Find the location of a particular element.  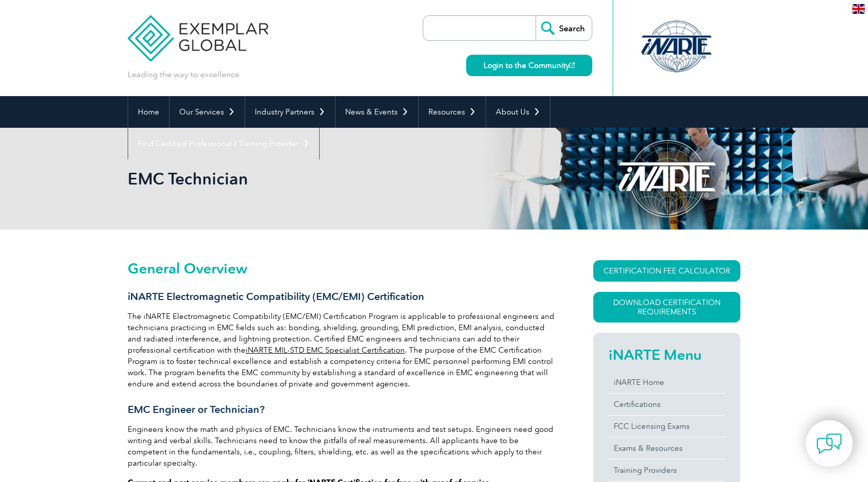

a: Resources is located at coordinates (452, 112).